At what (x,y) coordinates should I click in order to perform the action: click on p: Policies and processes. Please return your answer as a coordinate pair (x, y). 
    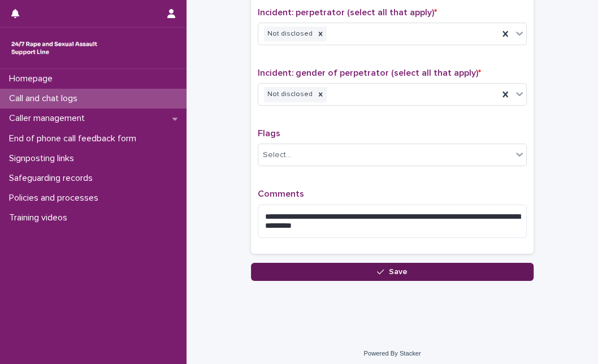
    Looking at the image, I should click on (56, 198).